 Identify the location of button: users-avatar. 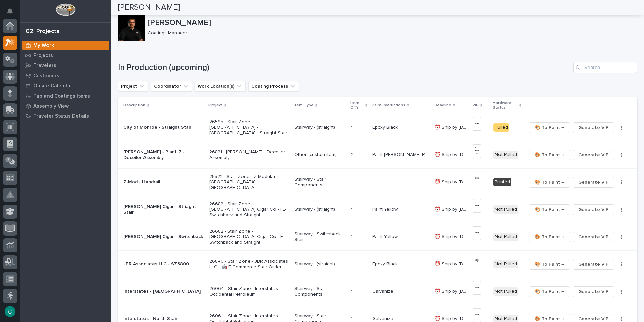
(10, 311).